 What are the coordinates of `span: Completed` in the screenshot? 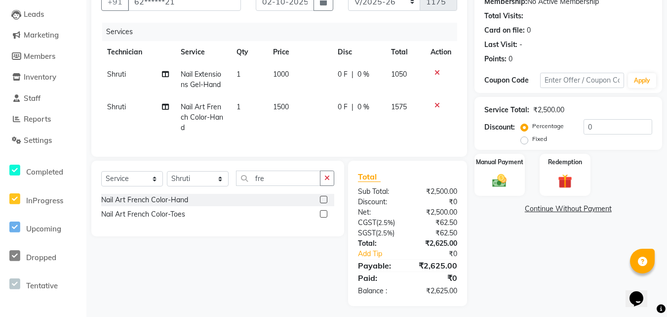 It's located at (44, 171).